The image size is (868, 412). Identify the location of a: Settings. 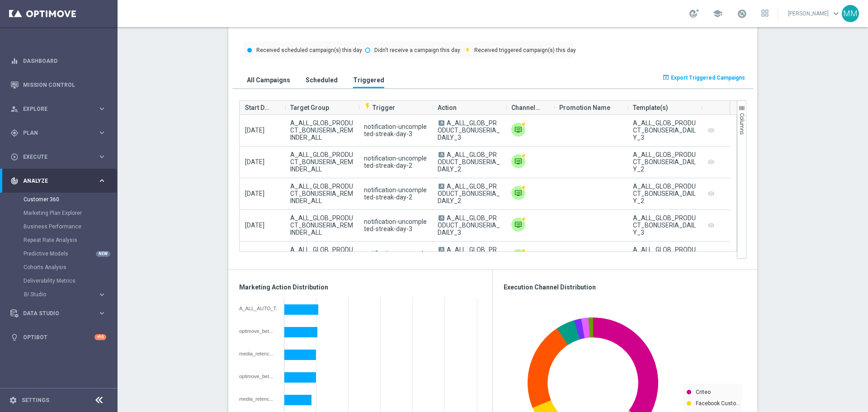
(35, 400).